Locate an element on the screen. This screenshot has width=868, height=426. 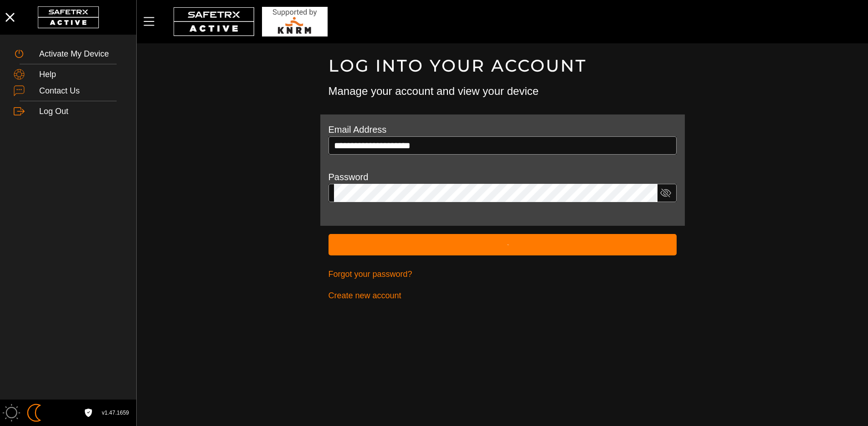
h1: Log into your account is located at coordinates (503, 66).